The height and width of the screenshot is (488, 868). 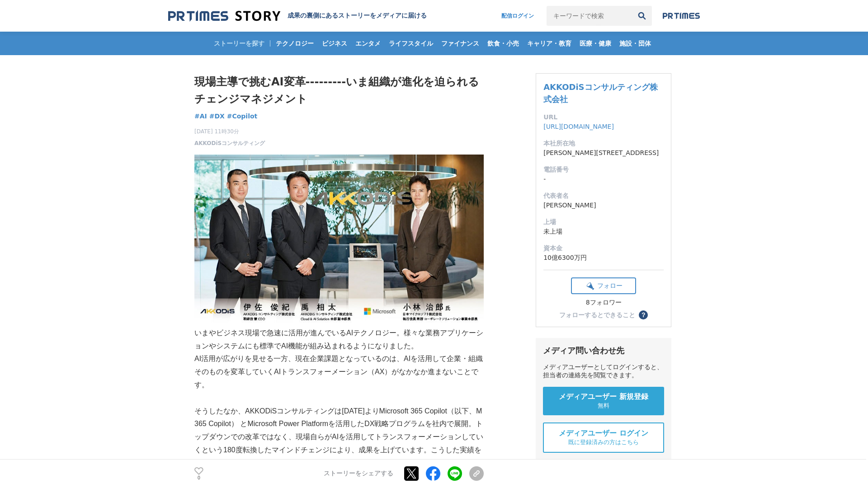 I want to click on a: #Copilot, so click(x=242, y=116).